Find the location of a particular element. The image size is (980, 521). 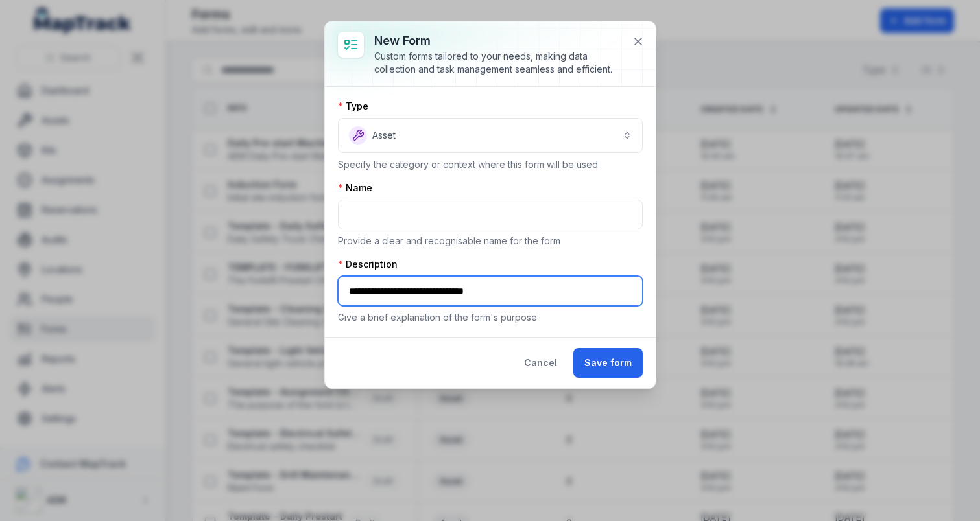

h3: New form is located at coordinates (498, 41).